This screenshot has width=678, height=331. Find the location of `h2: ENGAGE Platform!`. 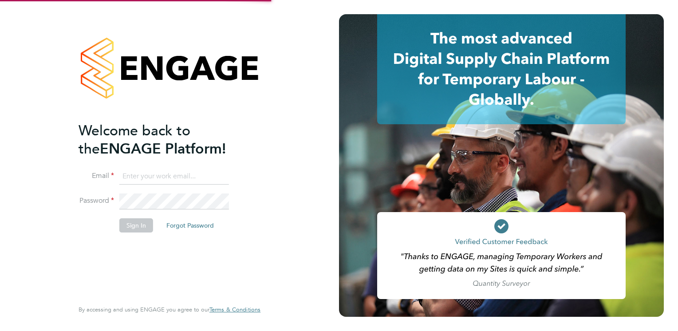

h2: ENGAGE Platform! is located at coordinates (165, 140).